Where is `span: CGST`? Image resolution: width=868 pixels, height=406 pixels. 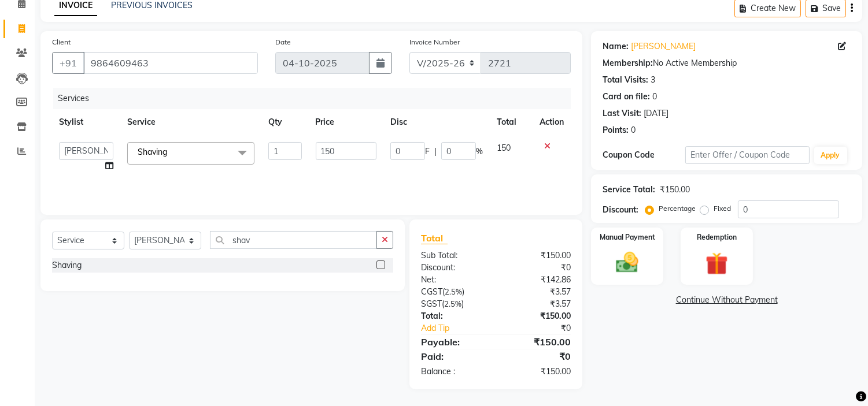
span: CGST is located at coordinates (431, 291).